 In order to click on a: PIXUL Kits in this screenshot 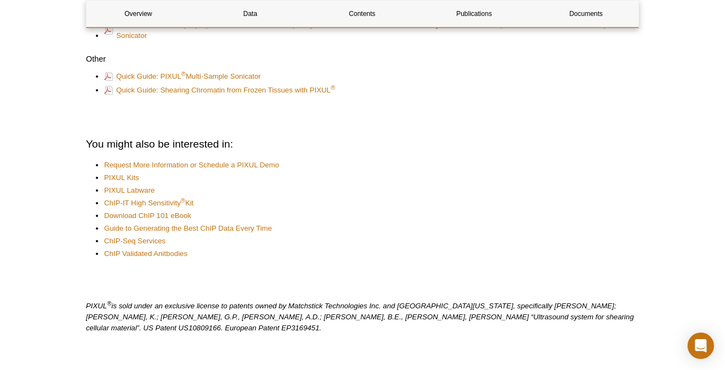, I will do `click(121, 178)`.